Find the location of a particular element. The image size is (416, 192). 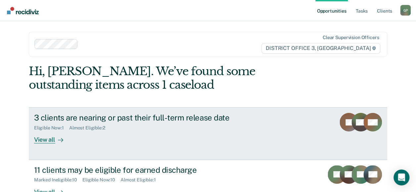

button: Profile dropdown button is located at coordinates (406, 10).